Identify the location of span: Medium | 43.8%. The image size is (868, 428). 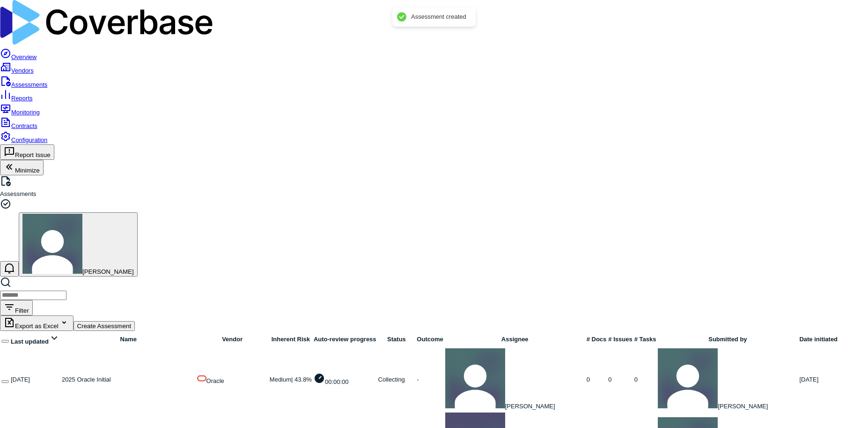
(291, 379).